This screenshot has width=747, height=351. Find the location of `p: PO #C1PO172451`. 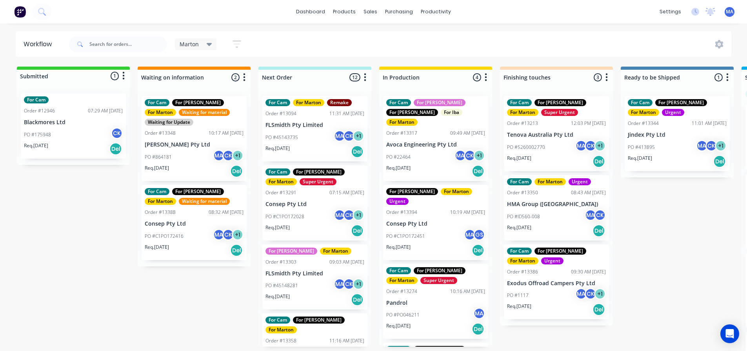

p: PO #C1PO172451 is located at coordinates (405, 236).